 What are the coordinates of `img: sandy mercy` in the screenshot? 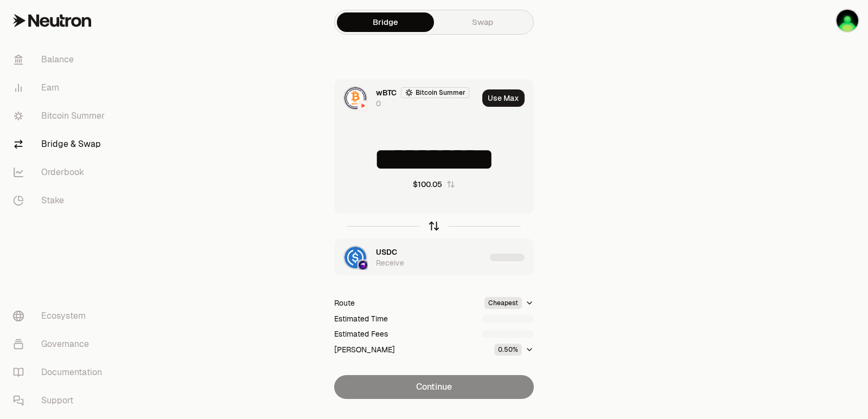 It's located at (847, 21).